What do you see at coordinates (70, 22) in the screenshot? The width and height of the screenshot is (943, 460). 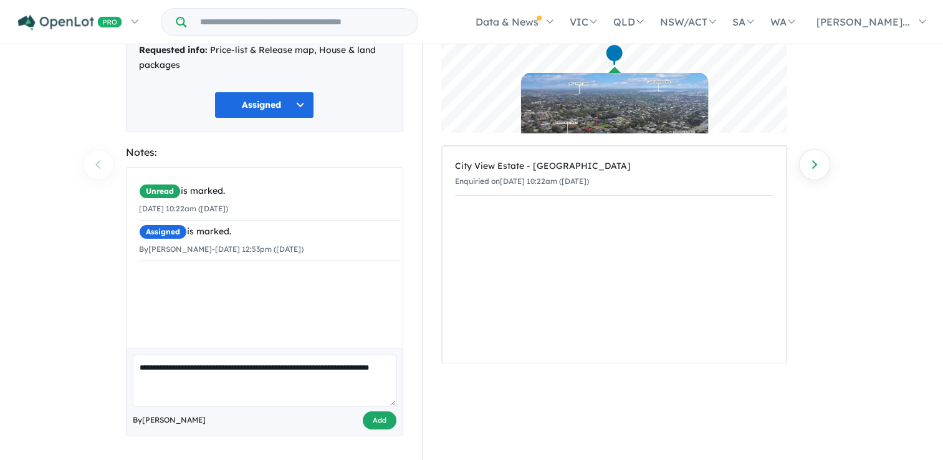 I see `img: Openlot PRO Logo White` at bounding box center [70, 22].